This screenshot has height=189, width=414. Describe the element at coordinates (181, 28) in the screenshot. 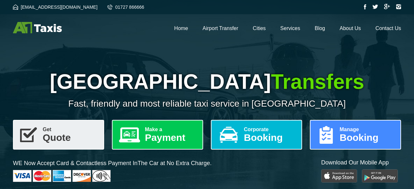

I see `a: Home` at that location.